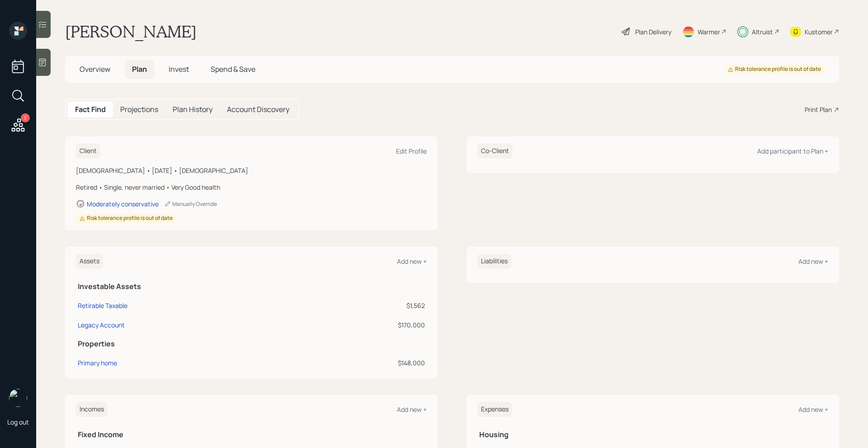  What do you see at coordinates (362, 363) in the screenshot?
I see `div: $148,000` at bounding box center [362, 363].